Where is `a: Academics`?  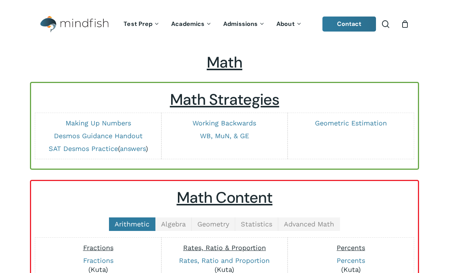
a: Academics is located at coordinates (192, 24).